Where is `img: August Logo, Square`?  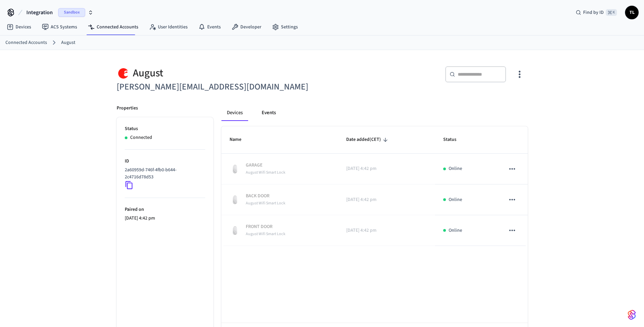 img: August Logo, Square is located at coordinates (123, 73).